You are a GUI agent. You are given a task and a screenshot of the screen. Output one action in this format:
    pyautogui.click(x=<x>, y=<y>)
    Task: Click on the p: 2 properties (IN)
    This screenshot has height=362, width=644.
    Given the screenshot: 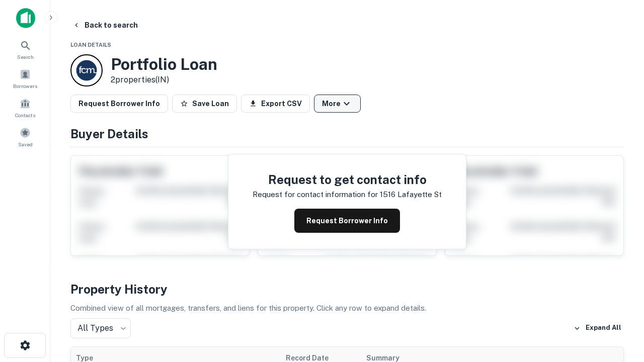 What is the action you would take?
    pyautogui.click(x=164, y=80)
    